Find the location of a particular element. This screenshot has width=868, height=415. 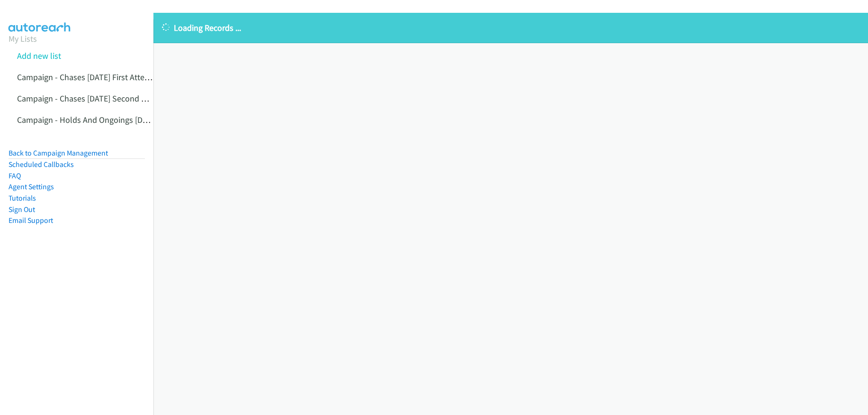

a: My Lists is located at coordinates (23, 39).